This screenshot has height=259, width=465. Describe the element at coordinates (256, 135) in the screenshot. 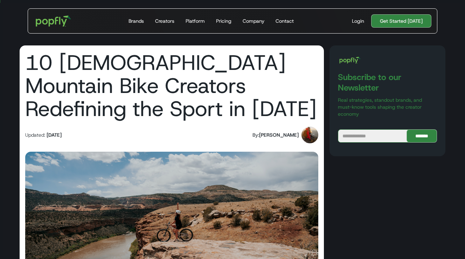

I see `div: By:` at that location.